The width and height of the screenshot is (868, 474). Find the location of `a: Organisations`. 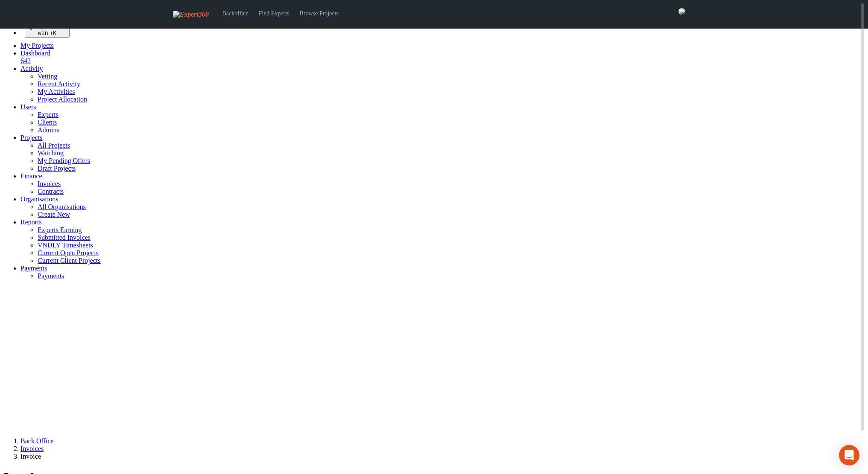

a: Organisations is located at coordinates (39, 199).